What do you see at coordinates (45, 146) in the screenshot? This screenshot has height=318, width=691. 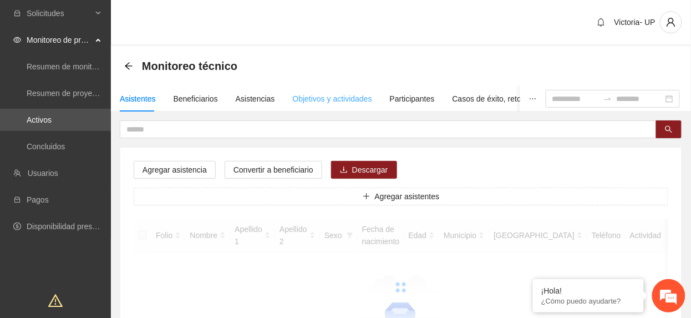 I see `a: Concluidos` at bounding box center [45, 146].